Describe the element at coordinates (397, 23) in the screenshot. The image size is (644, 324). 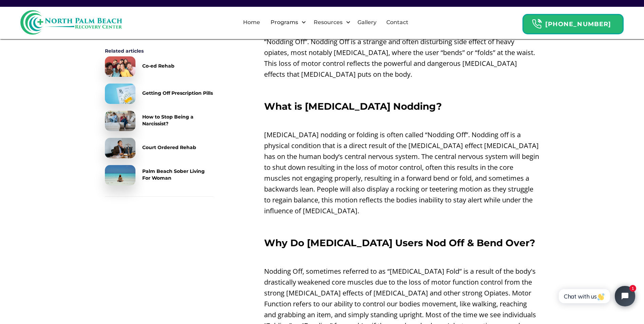
I see `a: Contact` at that location.